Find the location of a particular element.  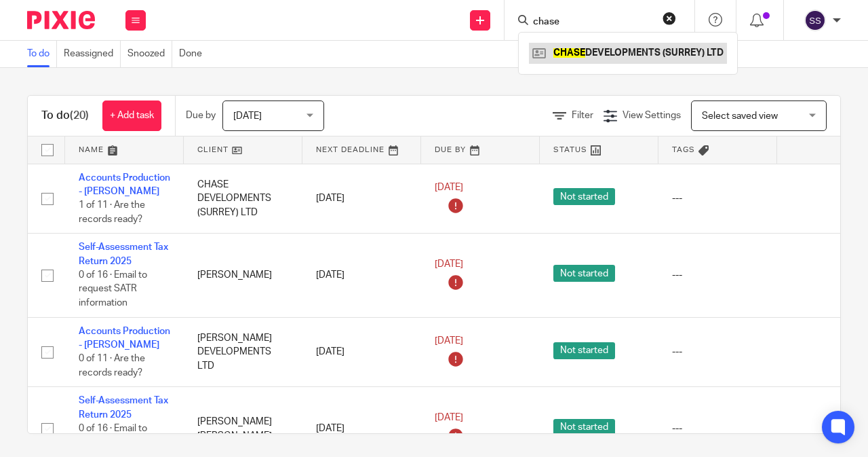

span: Select saved view is located at coordinates (740, 116).